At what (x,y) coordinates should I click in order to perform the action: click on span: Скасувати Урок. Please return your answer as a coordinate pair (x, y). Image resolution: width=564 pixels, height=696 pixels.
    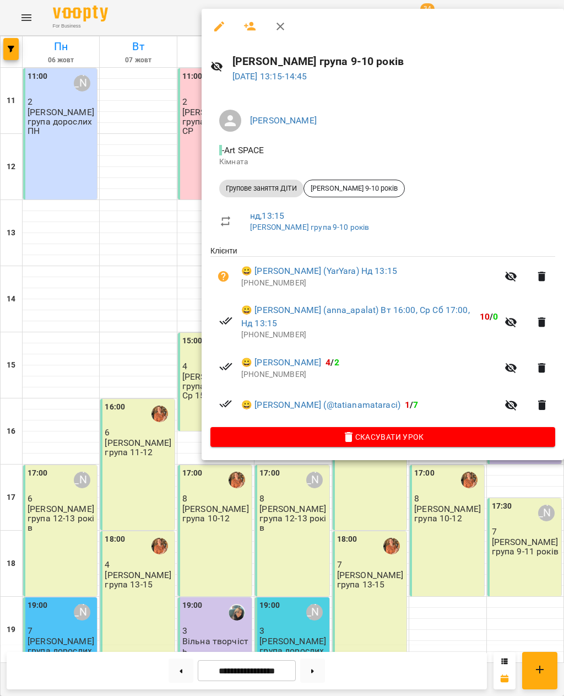
    Looking at the image, I should click on (383, 437).